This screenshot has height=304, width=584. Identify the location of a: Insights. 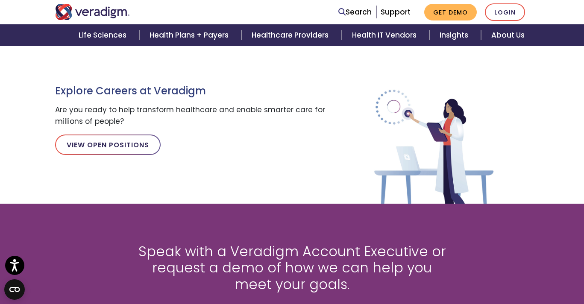
(455, 35).